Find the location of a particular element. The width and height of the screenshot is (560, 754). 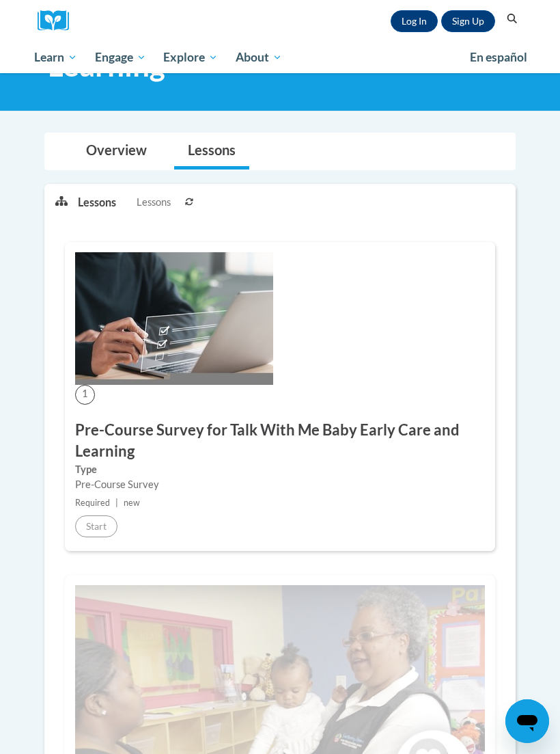

a: En español is located at coordinates (498, 57).